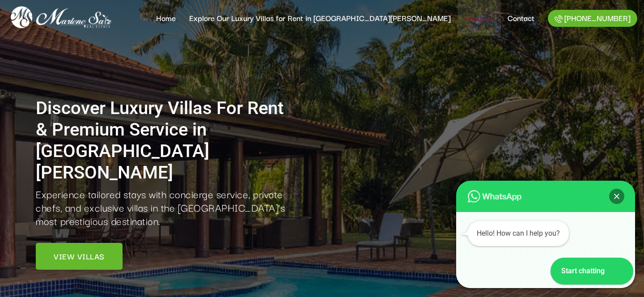 This screenshot has width=644, height=297. What do you see at coordinates (61, 17) in the screenshot?
I see `img: logo` at bounding box center [61, 17].